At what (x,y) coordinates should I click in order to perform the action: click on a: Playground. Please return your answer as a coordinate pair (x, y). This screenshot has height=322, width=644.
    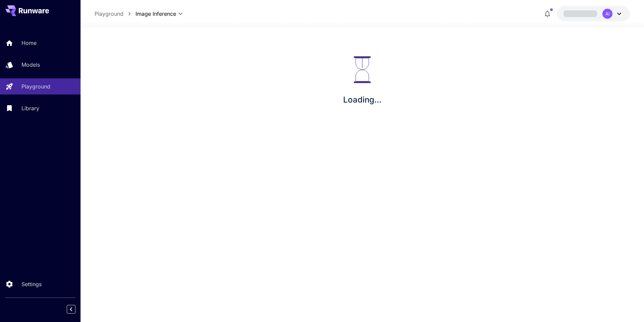
    Looking at the image, I should click on (109, 14).